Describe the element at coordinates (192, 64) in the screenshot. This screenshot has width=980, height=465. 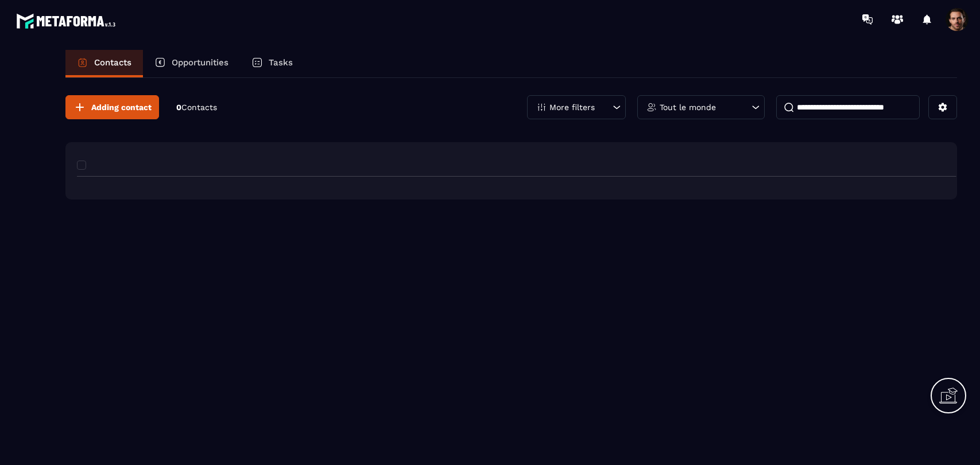
I see `a: Opportunities` at that location.